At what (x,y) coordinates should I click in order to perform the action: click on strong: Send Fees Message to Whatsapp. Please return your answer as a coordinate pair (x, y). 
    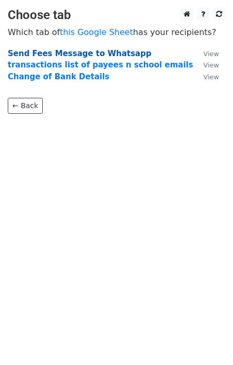
    Looking at the image, I should click on (79, 54).